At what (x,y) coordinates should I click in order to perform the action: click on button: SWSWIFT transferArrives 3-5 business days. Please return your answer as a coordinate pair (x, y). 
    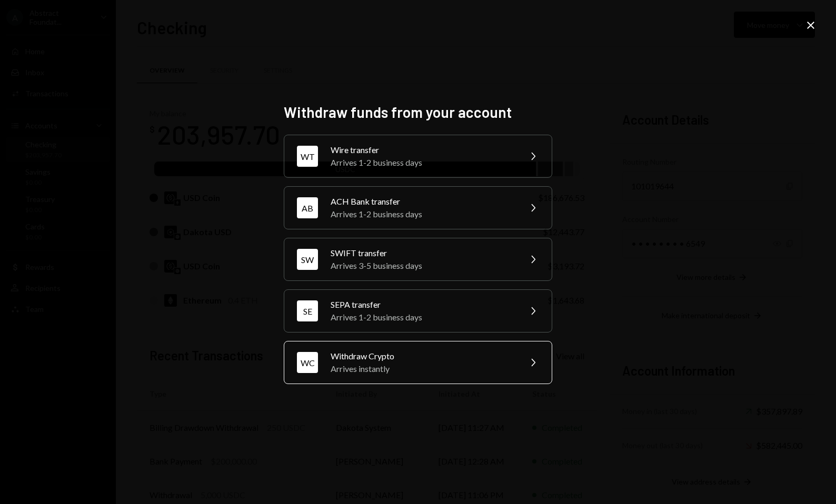
    Looking at the image, I should click on (418, 259).